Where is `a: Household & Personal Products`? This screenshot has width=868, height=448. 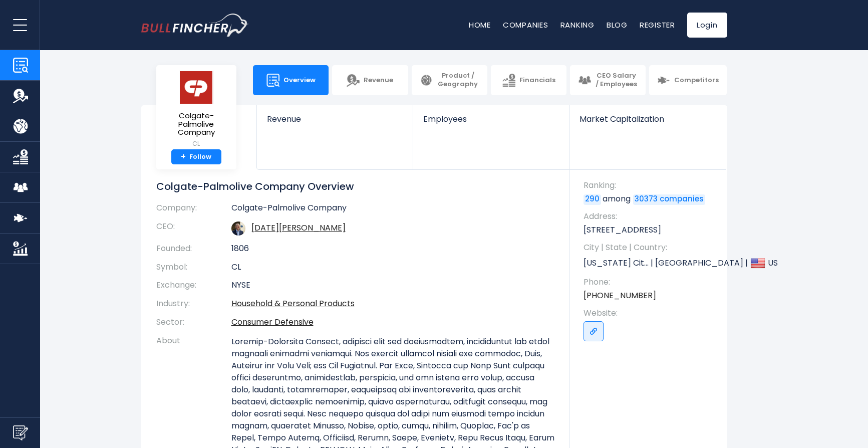 a: Household & Personal Products is located at coordinates (293, 304).